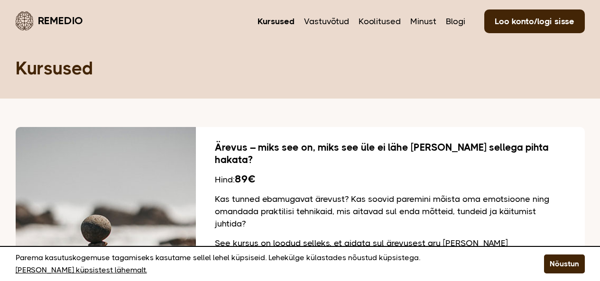  Describe the element at coordinates (300, 68) in the screenshot. I see `h1: Kursused` at that location.